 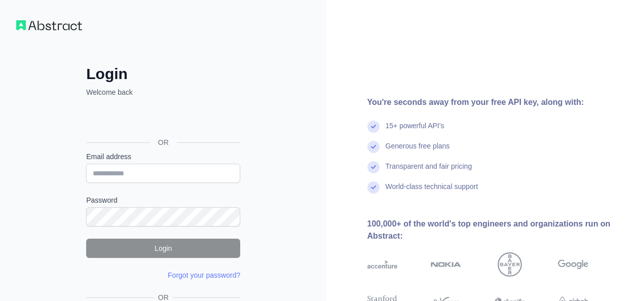 What do you see at coordinates (446, 264) in the screenshot?
I see `img: nokia` at bounding box center [446, 264].